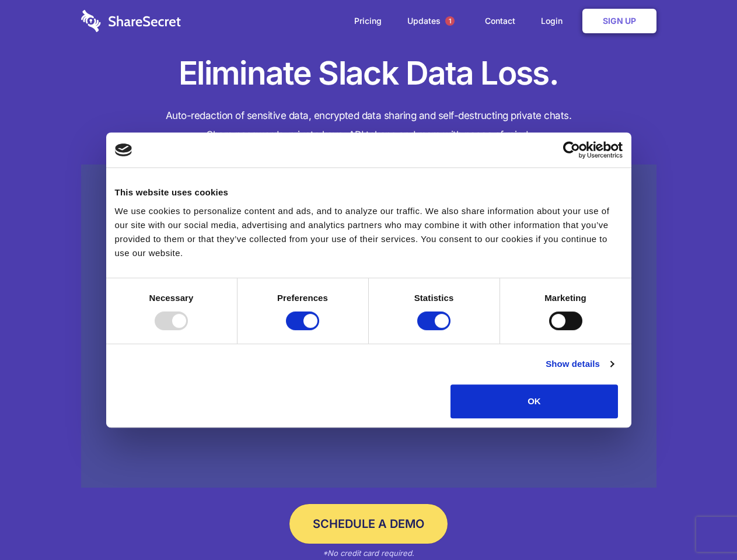 The image size is (737, 560). What do you see at coordinates (367, 21) in the screenshot?
I see `a: Pricing` at bounding box center [367, 21].